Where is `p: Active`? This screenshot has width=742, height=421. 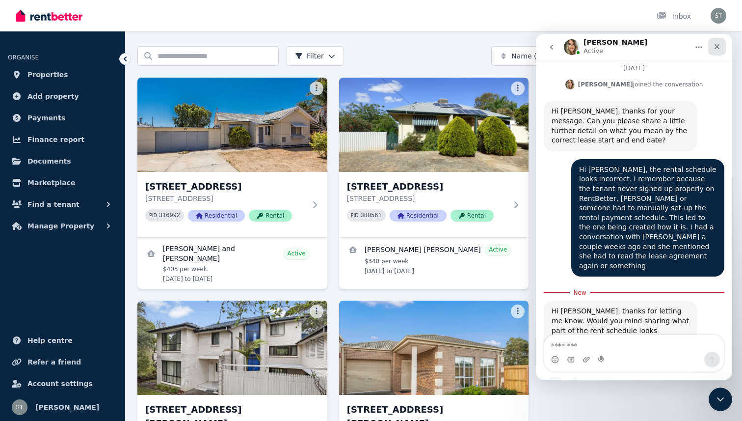 p: Active is located at coordinates (57, 17).